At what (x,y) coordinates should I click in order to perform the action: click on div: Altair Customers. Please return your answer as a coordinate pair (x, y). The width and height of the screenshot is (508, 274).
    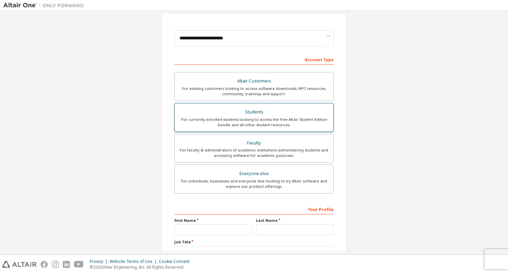
    Looking at the image, I should click on (254, 81).